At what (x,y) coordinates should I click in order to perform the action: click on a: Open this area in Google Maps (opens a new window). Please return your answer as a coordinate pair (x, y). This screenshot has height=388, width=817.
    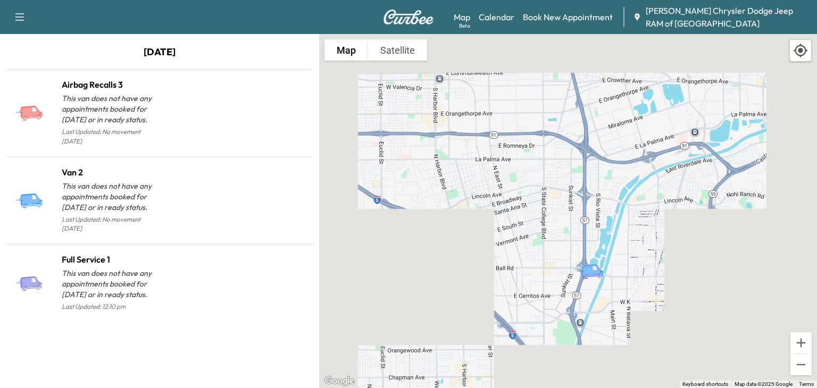
    Looking at the image, I should click on (339, 381).